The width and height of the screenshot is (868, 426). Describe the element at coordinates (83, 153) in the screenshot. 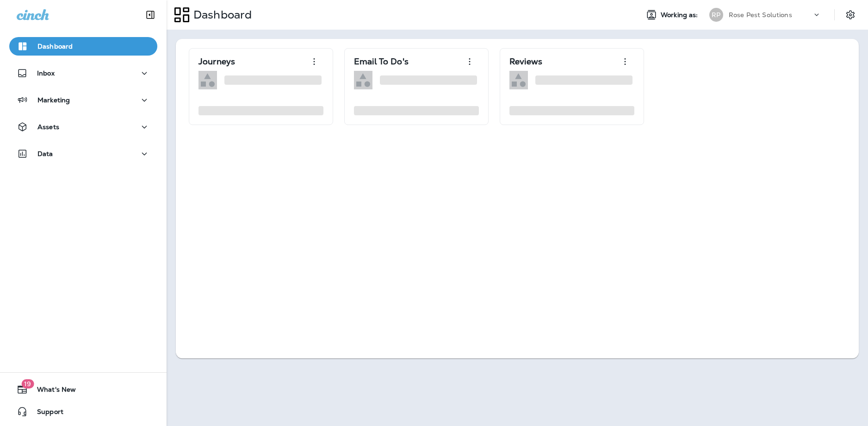

I see `button: Data` at that location.